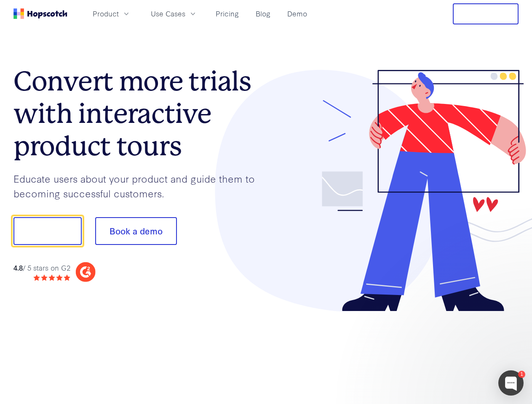 The image size is (532, 404). I want to click on a: Demo, so click(297, 14).